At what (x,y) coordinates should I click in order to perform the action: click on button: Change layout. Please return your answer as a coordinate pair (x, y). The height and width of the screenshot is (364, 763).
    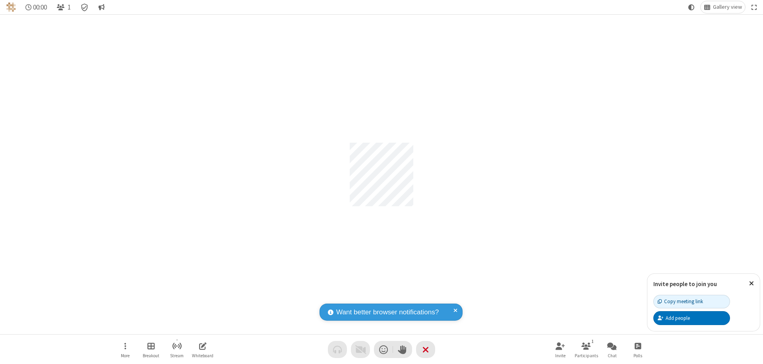
    Looking at the image, I should click on (722, 7).